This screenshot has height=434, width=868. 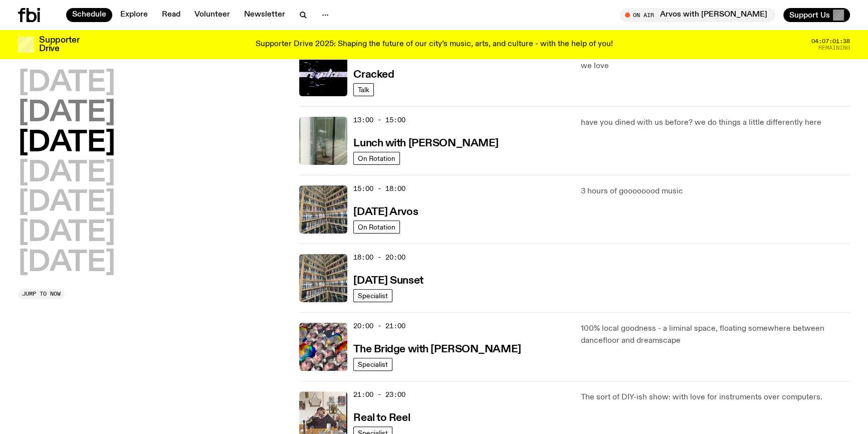 I want to click on button: Jump to now, so click(x=41, y=294).